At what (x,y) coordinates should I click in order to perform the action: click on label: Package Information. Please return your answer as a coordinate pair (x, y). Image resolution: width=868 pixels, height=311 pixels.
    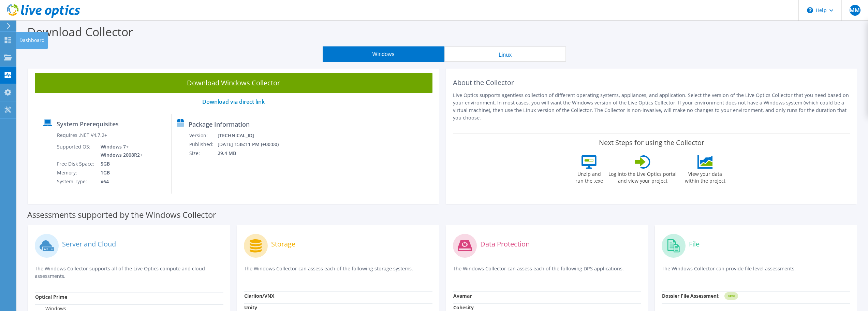
    Looking at the image, I should click on (219, 124).